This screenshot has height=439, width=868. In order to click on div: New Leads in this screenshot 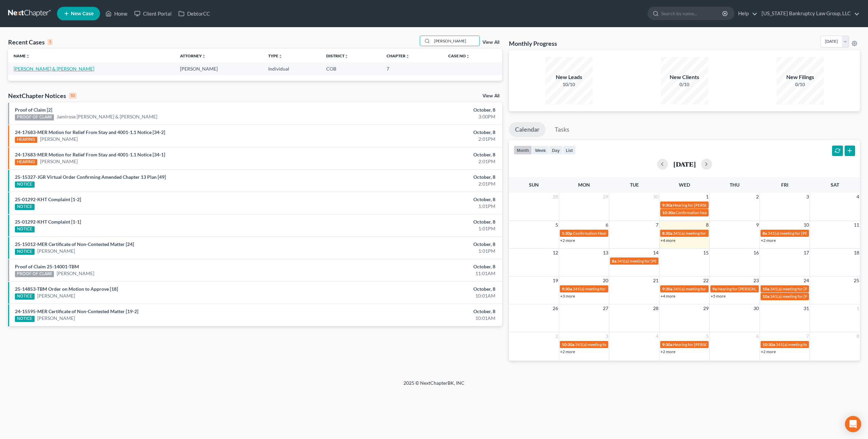, I will do `click(569, 77)`.